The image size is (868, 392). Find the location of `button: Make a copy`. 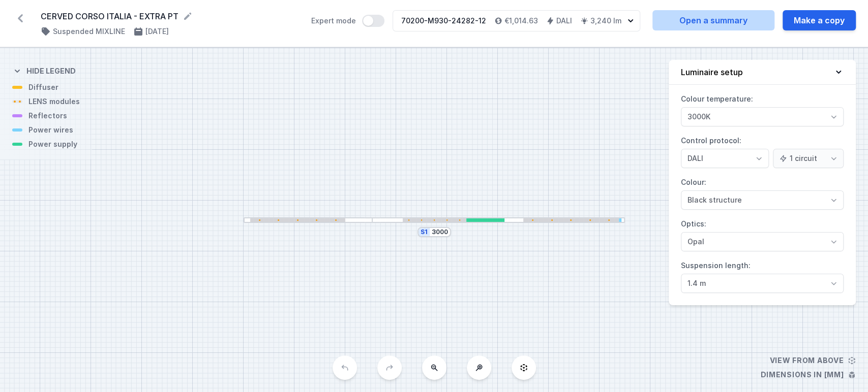

button: Make a copy is located at coordinates (819, 21).